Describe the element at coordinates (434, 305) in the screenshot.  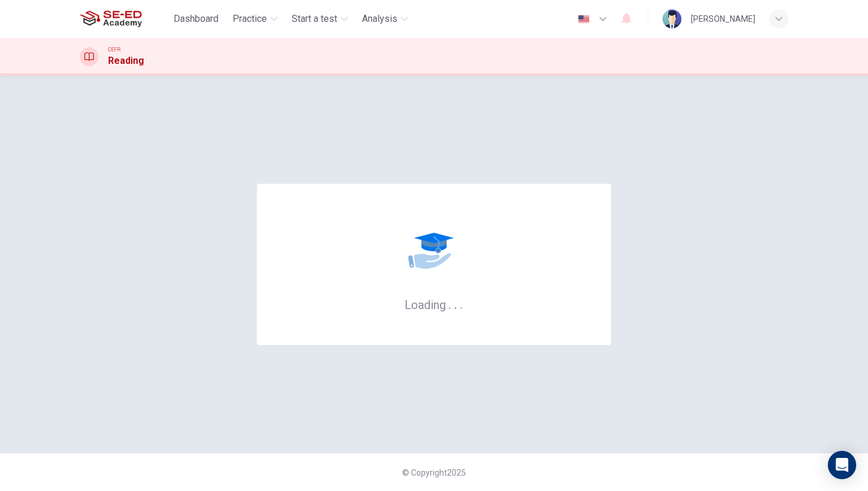
I see `h6: Loading` at that location.